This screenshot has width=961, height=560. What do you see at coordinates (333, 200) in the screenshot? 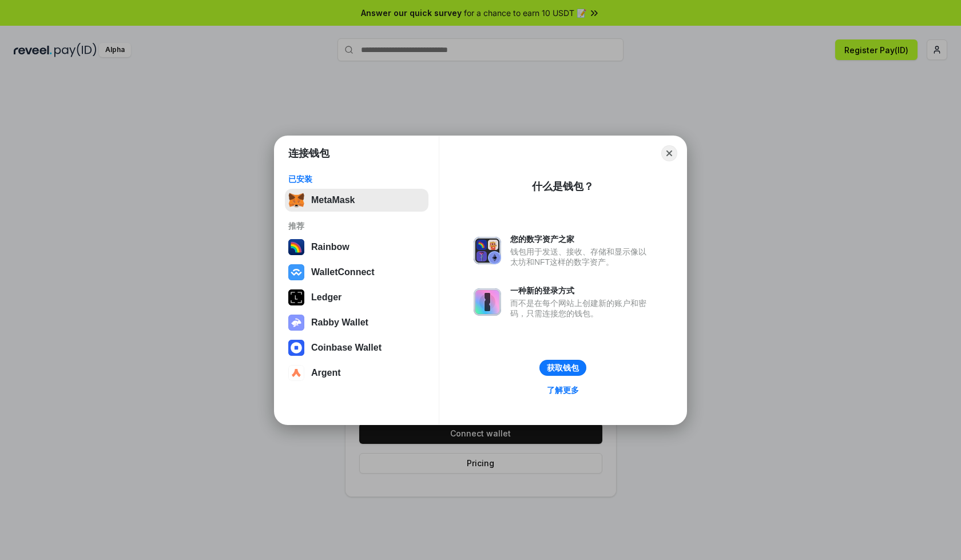
I see `div: MetaMask` at bounding box center [333, 200].